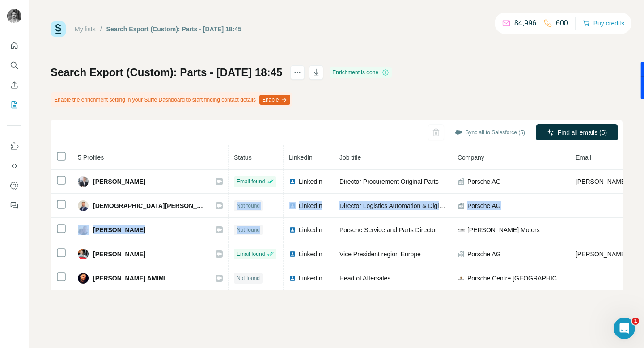 Image resolution: width=644 pixels, height=348 pixels. Describe the element at coordinates (14, 46) in the screenshot. I see `button: Quick start` at that location.